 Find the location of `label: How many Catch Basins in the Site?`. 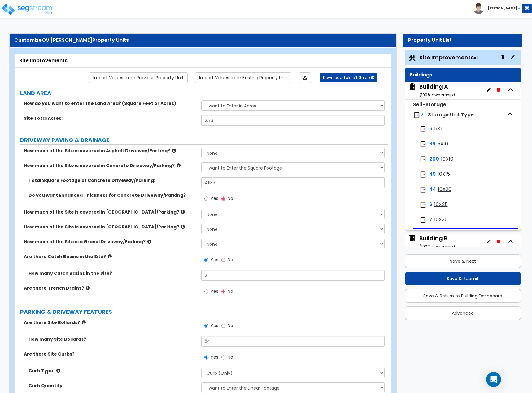

label: How many Catch Basins in the Site? is located at coordinates (113, 273).